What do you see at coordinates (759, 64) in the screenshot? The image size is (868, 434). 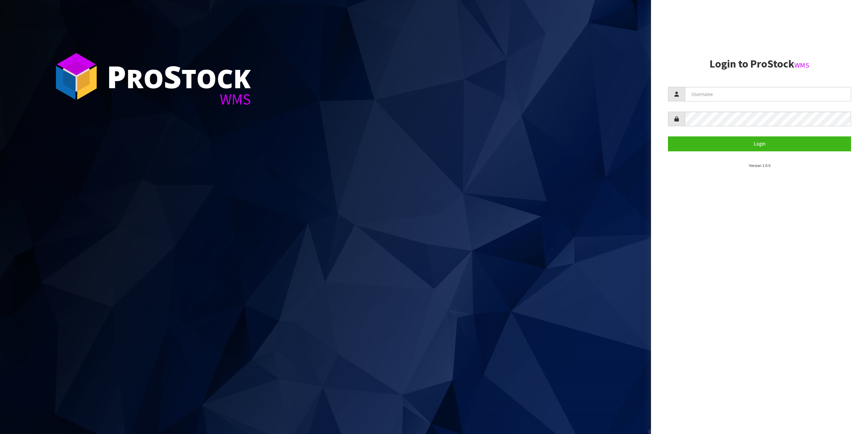 I see `h2: Login to ProStock` at bounding box center [759, 64].